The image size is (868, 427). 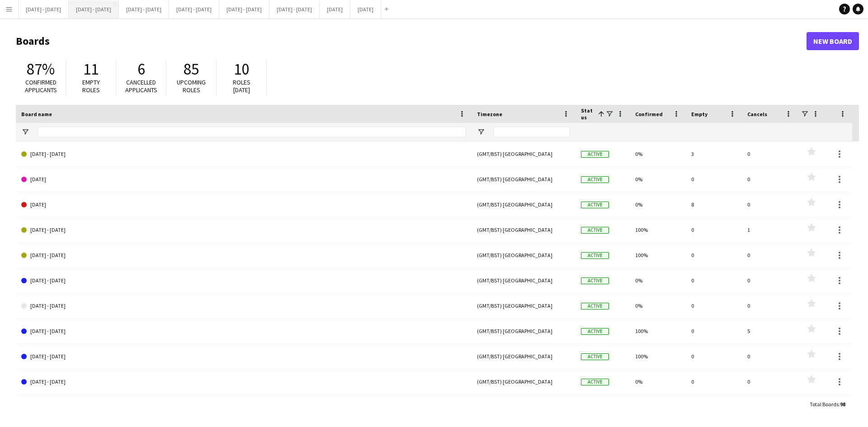 What do you see at coordinates (824, 404) in the screenshot?
I see `span: Total Boards` at bounding box center [824, 404].